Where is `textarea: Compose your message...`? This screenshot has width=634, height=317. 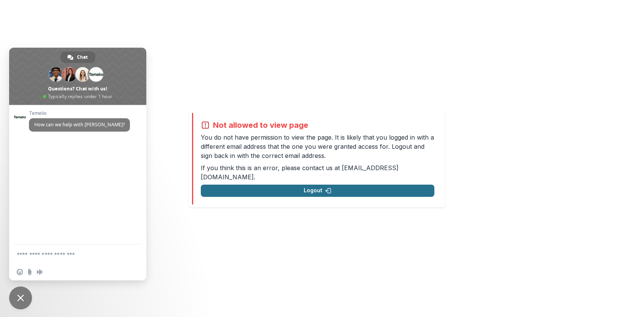 textarea: Compose your message... is located at coordinates (70, 254).